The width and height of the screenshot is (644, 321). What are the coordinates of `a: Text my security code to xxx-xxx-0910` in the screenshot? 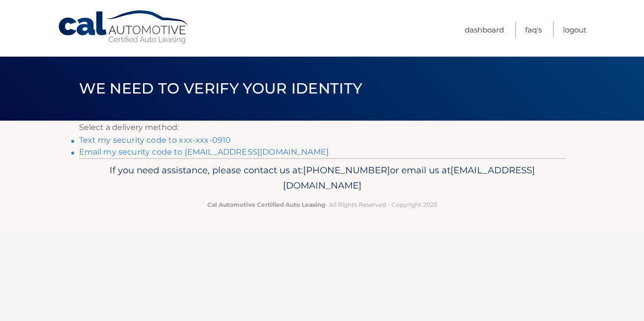 It's located at (155, 140).